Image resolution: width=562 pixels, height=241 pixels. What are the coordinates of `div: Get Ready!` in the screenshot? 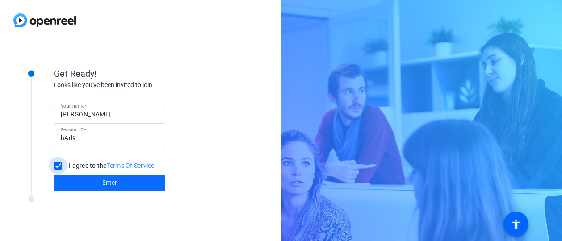 It's located at (143, 74).